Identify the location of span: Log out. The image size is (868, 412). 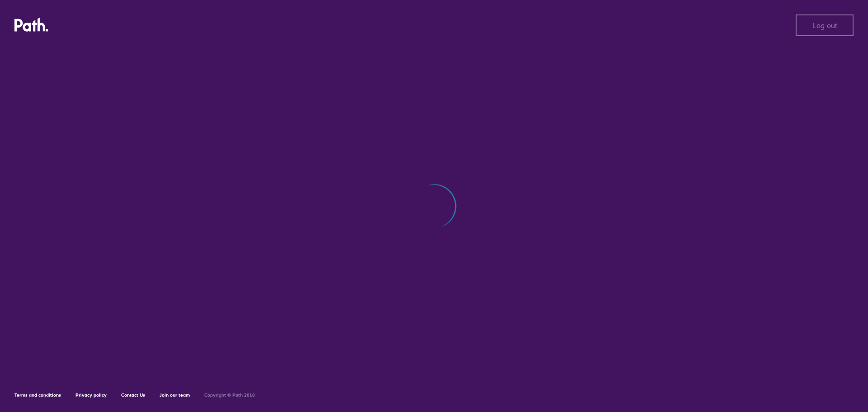
(825, 25).